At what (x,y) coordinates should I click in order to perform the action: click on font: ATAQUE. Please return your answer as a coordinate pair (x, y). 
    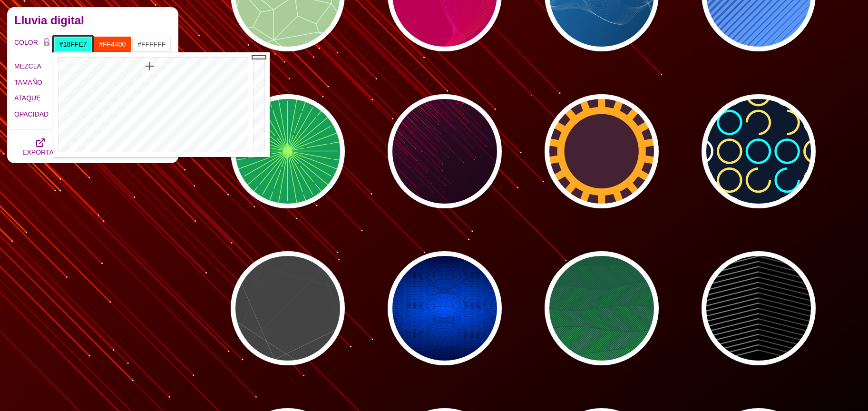
    Looking at the image, I should click on (28, 98).